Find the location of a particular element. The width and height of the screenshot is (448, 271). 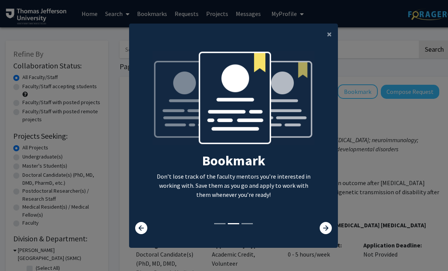

p: Don’t lose track of the faculty mentors you’re interested in working with. Save them as you go an... is located at coordinates (234, 185).